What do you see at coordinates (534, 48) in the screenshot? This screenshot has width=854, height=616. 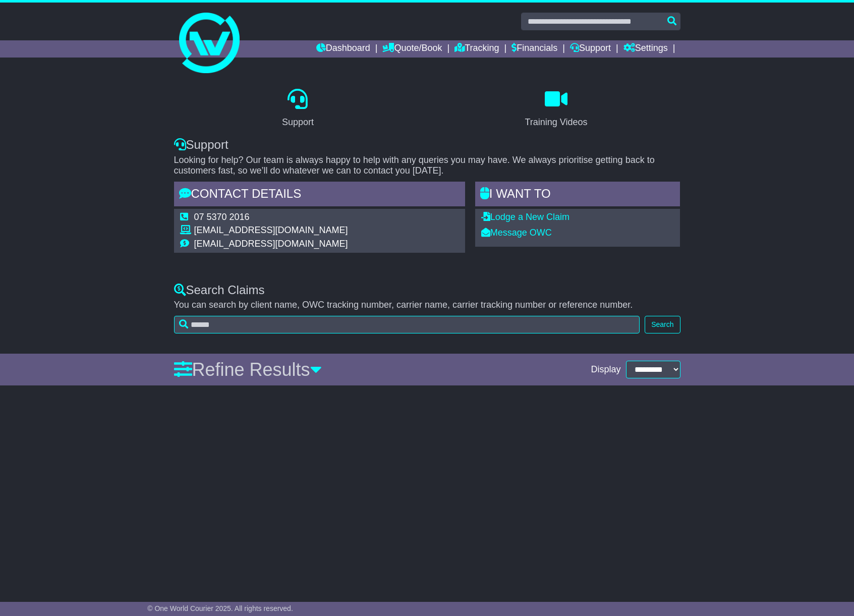 I see `a: Financials` at bounding box center [534, 48].